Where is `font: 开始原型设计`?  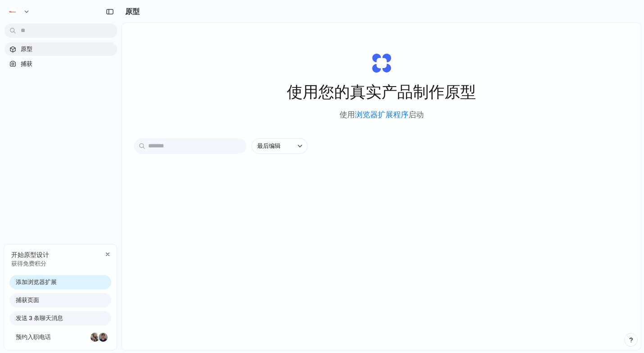
font: 开始原型设计 is located at coordinates (30, 254).